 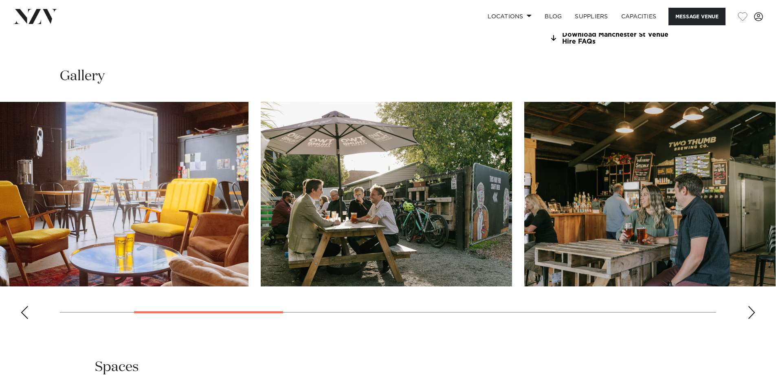 I want to click on swiper-slide: 4 / 11, so click(x=650, y=194).